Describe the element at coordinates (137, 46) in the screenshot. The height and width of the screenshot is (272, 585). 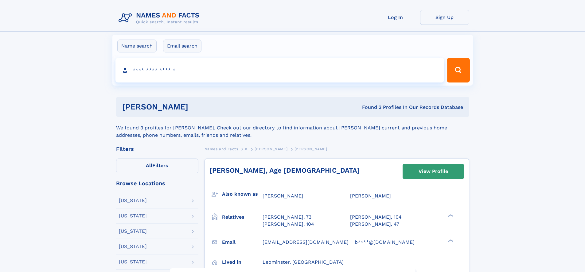
I see `label: Name search` at that location.